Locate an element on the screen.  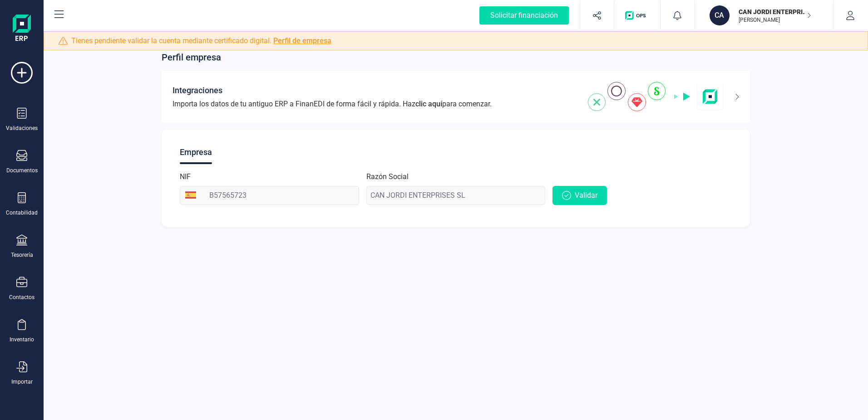
div: Contabilidad is located at coordinates (22, 212).